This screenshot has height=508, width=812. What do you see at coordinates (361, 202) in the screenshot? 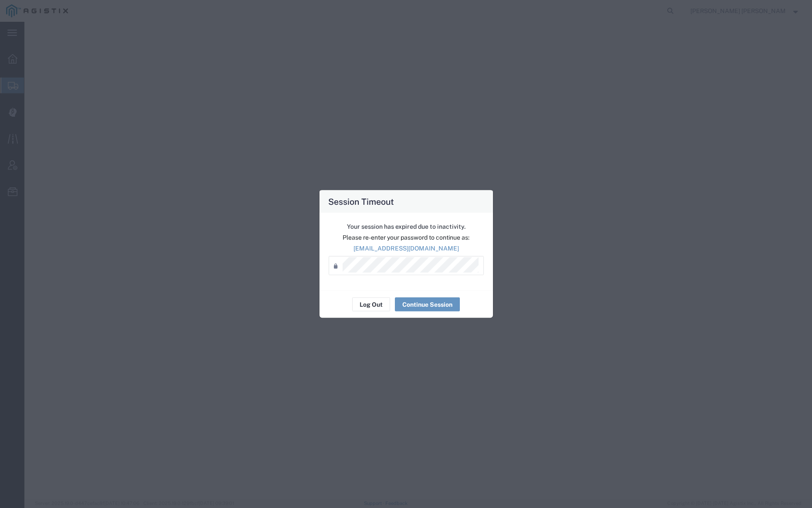
I see `h4: Session Timeout` at bounding box center [361, 202].